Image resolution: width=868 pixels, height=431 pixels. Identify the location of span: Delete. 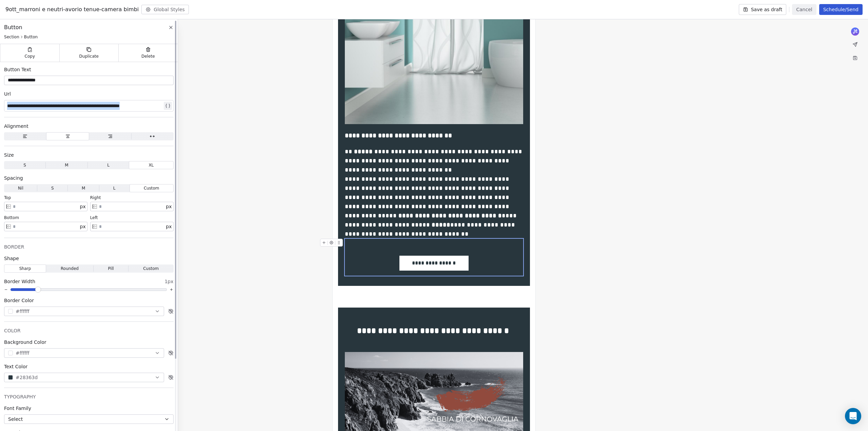
(148, 57).